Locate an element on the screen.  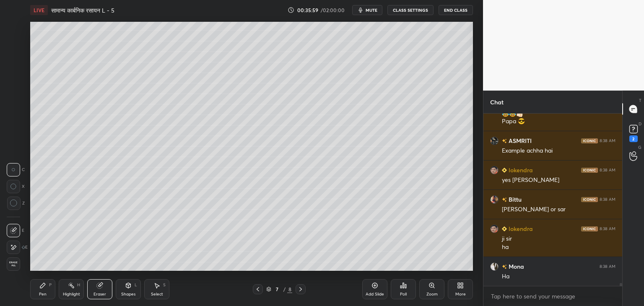
img: c2f53970d32d4c469880be445a93addf.jpg is located at coordinates (494, 199).